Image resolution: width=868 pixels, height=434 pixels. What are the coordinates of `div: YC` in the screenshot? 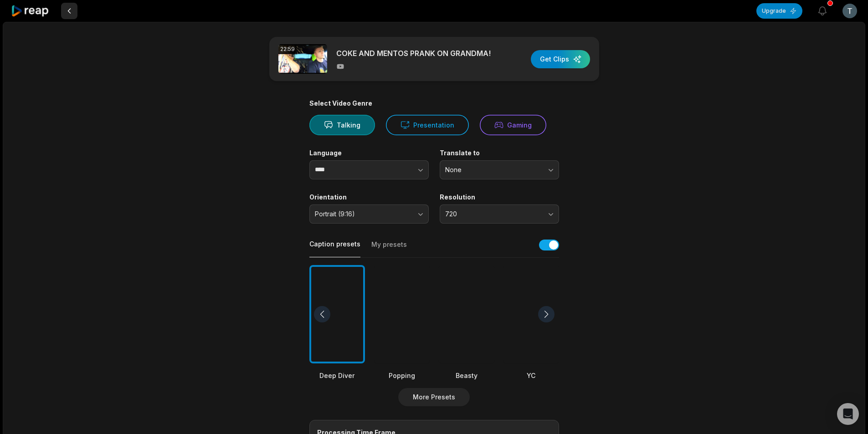 It's located at (531, 375).